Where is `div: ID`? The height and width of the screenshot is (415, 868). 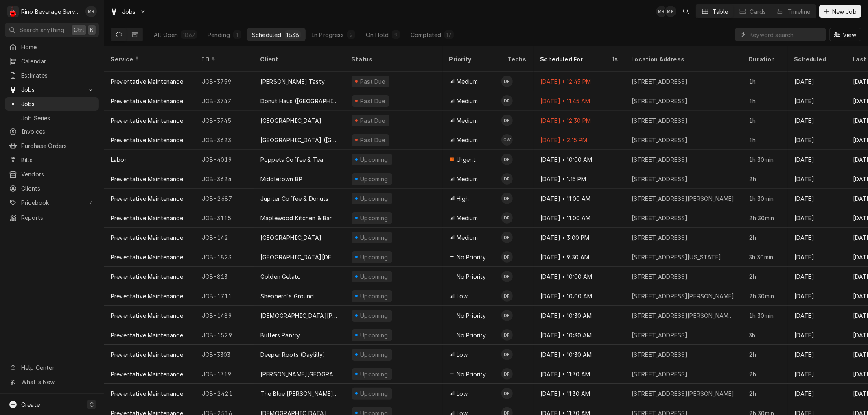 div: ID is located at coordinates (224, 59).